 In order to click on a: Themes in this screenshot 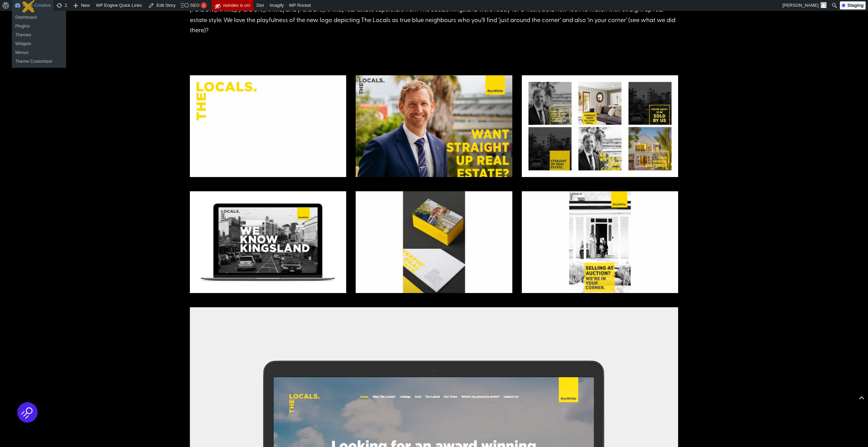, I will do `click(39, 35)`.